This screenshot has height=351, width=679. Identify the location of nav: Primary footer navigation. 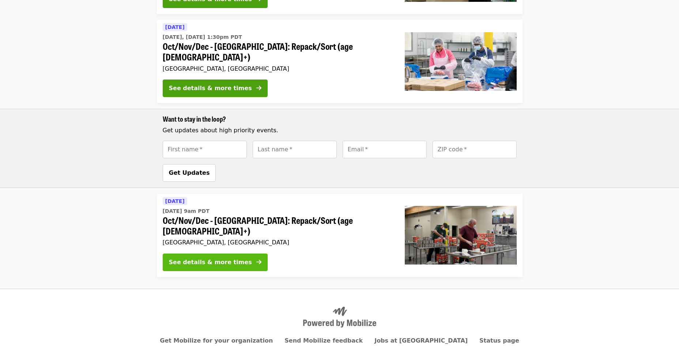
(340, 340).